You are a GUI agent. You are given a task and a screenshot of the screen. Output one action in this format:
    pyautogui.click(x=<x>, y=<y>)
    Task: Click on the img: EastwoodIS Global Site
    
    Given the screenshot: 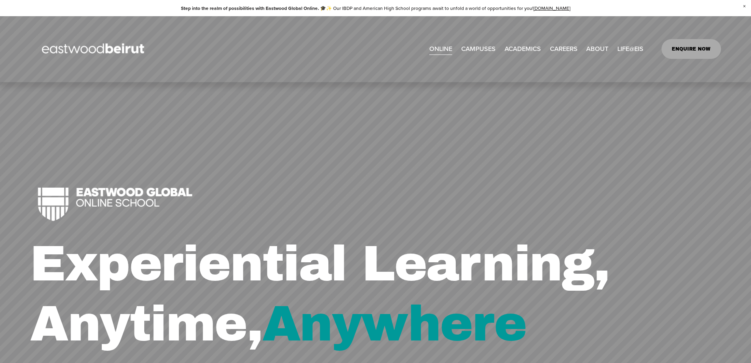 What is the action you would take?
    pyautogui.click(x=94, y=49)
    